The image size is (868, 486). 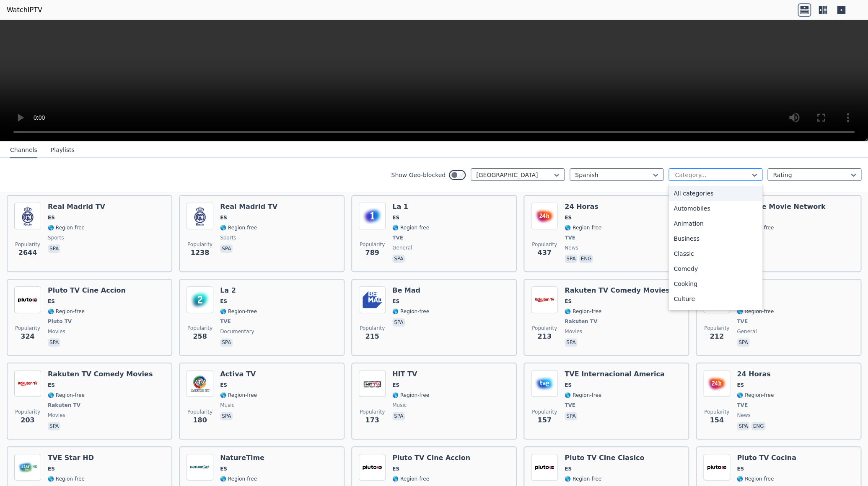 What do you see at coordinates (715, 194) in the screenshot?
I see `div: All categories` at bounding box center [715, 194].